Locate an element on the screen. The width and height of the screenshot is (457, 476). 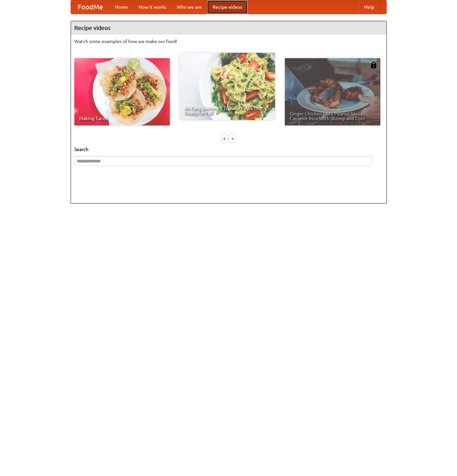
span: Making Tacos is located at coordinates (122, 119).